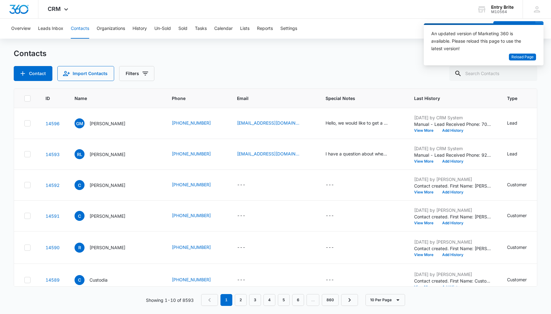 The width and height of the screenshot is (551, 314). What do you see at coordinates (183, 29) in the screenshot?
I see `button: Sold` at bounding box center [183, 29].